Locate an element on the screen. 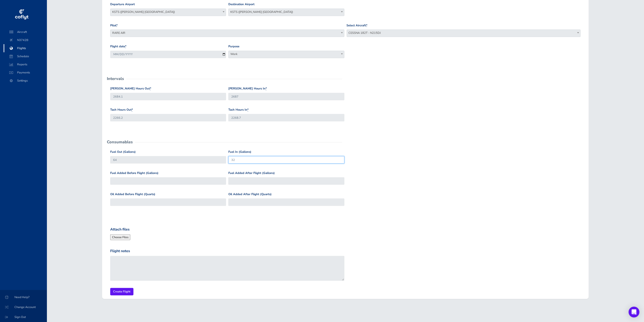  label: Pilot is located at coordinates (114, 26).